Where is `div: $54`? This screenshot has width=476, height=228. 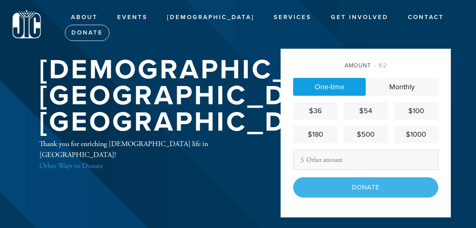
div: $54 is located at coordinates (365, 111).